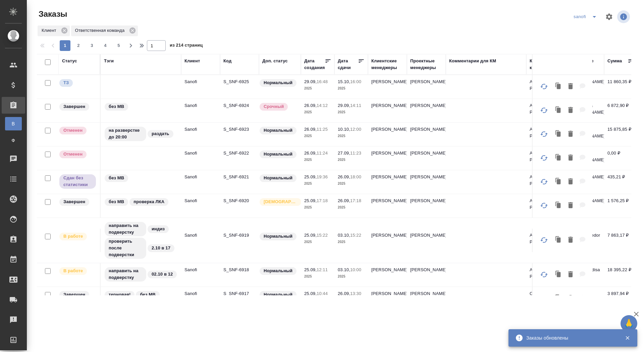 The image size is (644, 352). Describe the element at coordinates (149, 202) in the screenshot. I see `p: проверка ЛКА` at that location.